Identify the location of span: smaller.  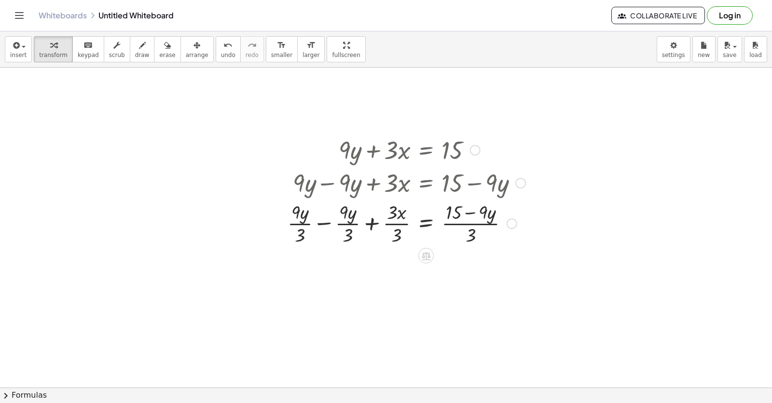
(282, 55).